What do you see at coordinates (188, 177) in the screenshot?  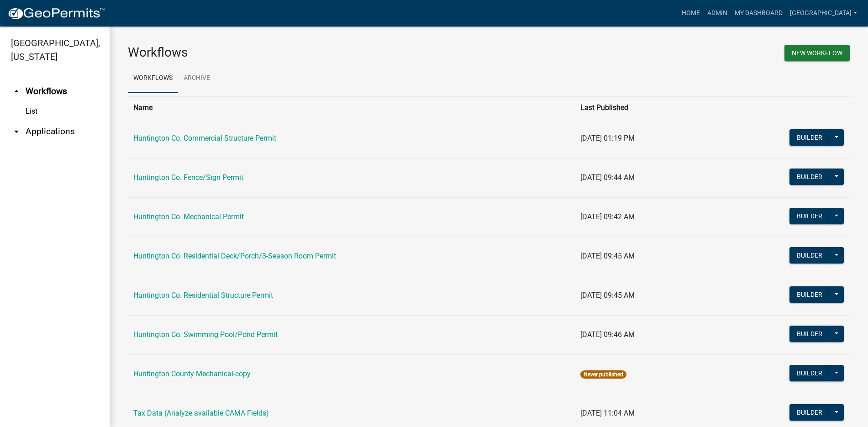 I see `a: Huntington Co. Fence/Sign Permit` at bounding box center [188, 177].